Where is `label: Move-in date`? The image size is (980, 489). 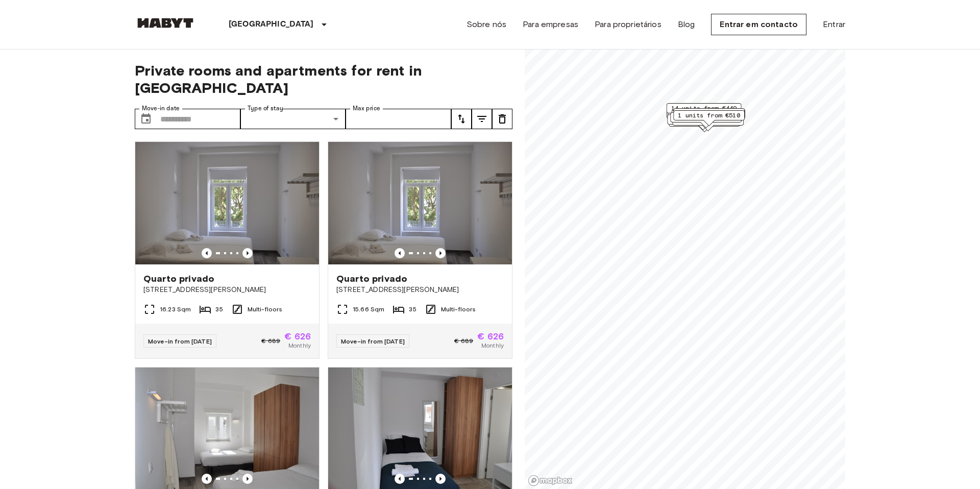 label: Move-in date is located at coordinates (160, 108).